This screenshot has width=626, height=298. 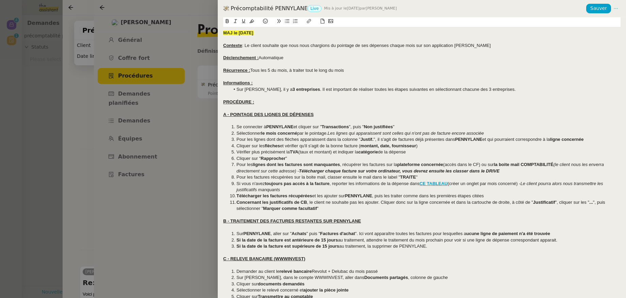 I want to click on strong: Marquer comme facultatif, so click(x=290, y=208).